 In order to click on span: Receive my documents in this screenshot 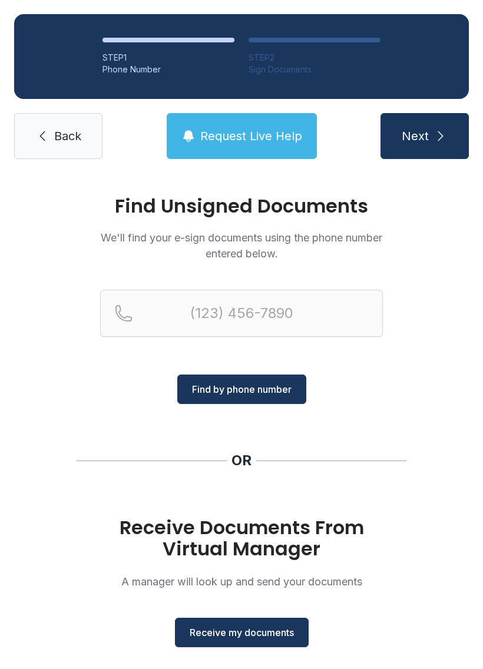, I will do `click(241, 633)`.